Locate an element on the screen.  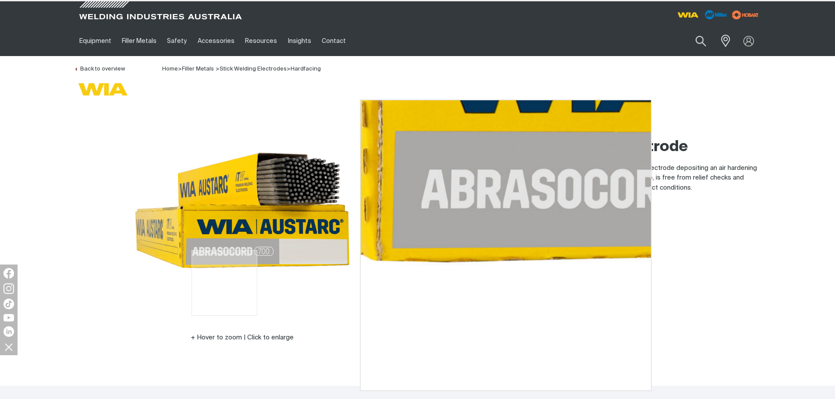
a: Insights is located at coordinates (299, 41).